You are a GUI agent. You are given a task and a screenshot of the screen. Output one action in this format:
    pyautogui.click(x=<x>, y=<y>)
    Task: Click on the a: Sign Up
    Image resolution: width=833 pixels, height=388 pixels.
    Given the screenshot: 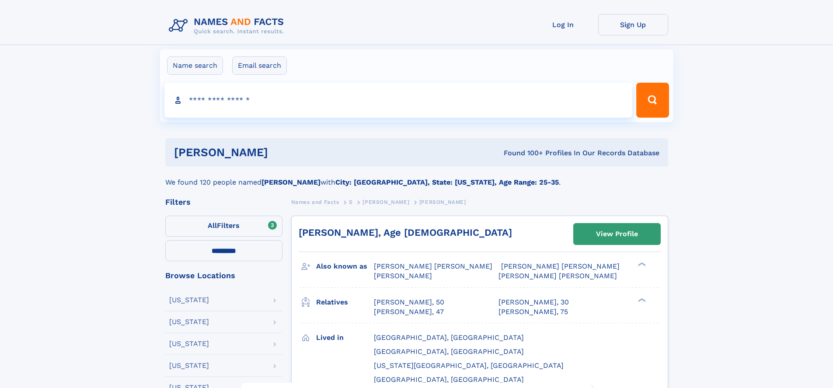 What is the action you would take?
    pyautogui.click(x=633, y=24)
    